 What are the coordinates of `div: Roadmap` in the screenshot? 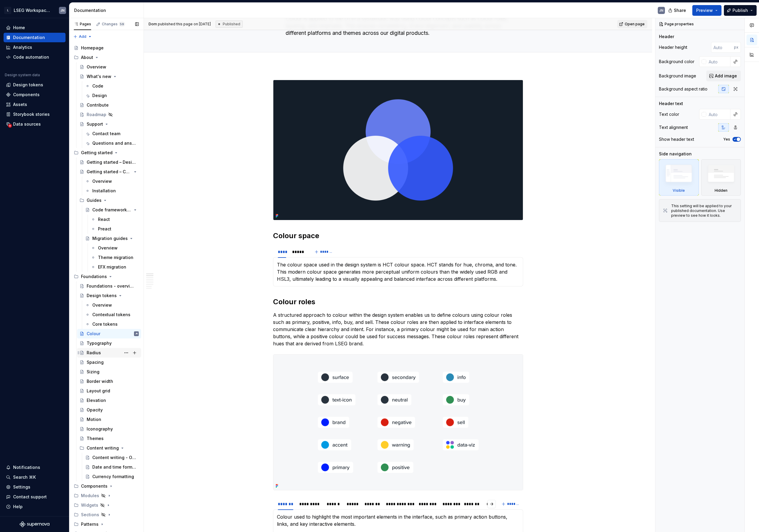 It's located at (96, 114).